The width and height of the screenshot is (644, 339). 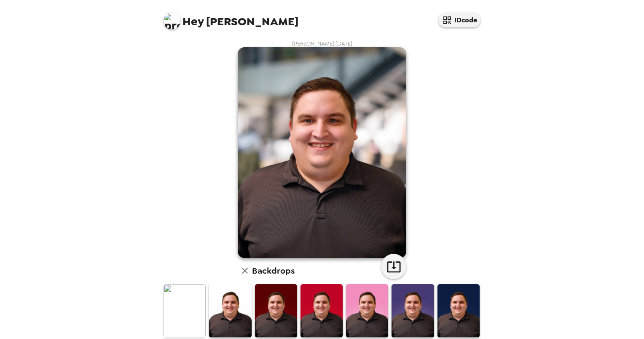 I want to click on img: Original, so click(x=185, y=310).